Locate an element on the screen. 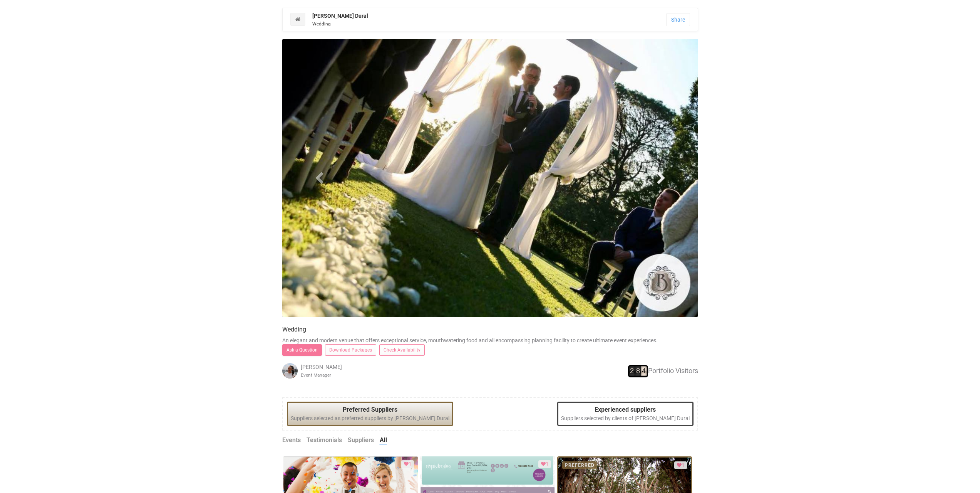  a: All is located at coordinates (383, 440).